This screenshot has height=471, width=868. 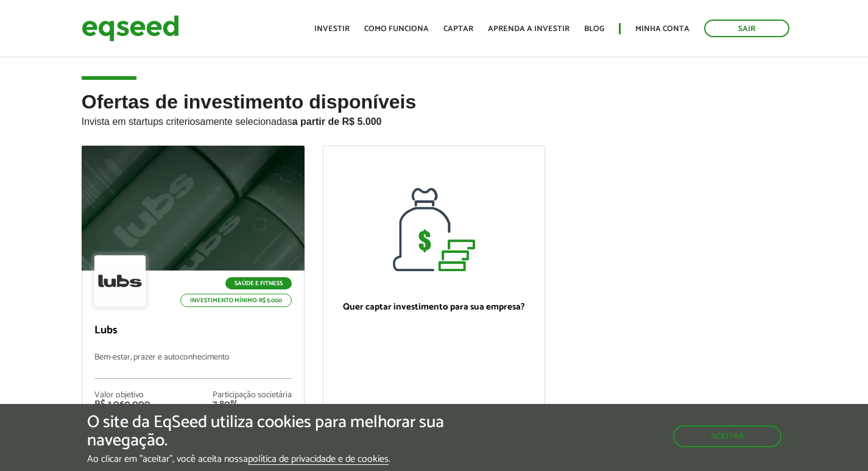 I want to click on a: Captar, so click(x=458, y=29).